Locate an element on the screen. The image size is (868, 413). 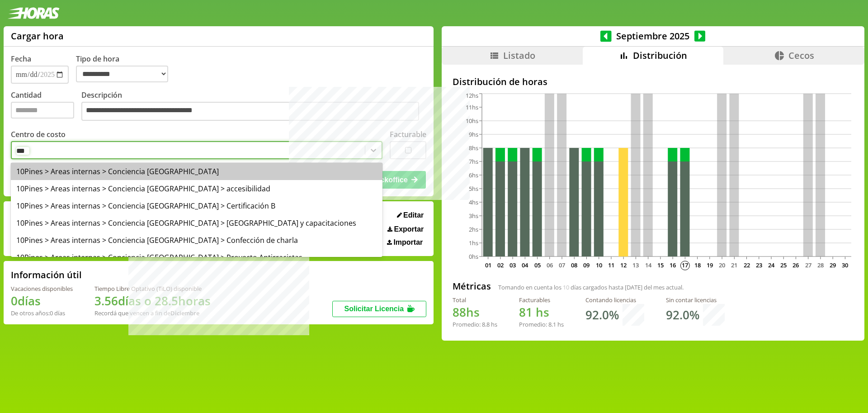
text: 08 is located at coordinates (574, 265).